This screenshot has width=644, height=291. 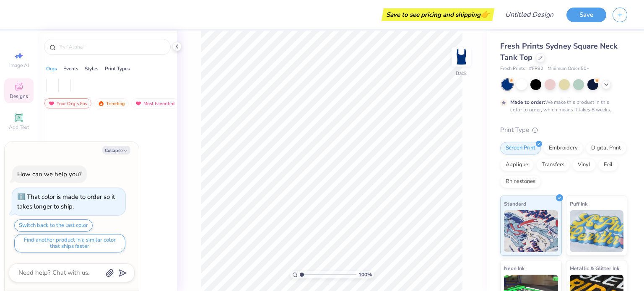 I want to click on div: Styles, so click(x=91, y=69).